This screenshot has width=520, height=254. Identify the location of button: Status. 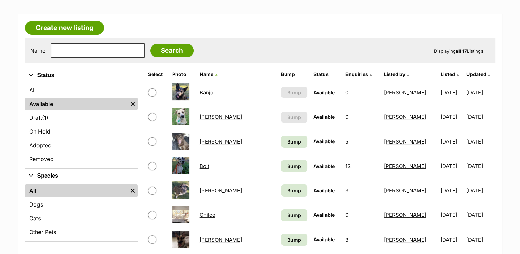
(81, 75).